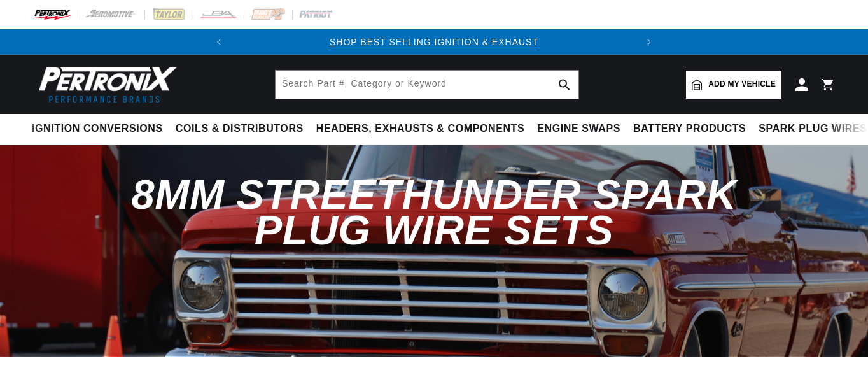  Describe the element at coordinates (219, 42) in the screenshot. I see `button: Translation missing: en.sections.announcements.previous_announcement` at that location.